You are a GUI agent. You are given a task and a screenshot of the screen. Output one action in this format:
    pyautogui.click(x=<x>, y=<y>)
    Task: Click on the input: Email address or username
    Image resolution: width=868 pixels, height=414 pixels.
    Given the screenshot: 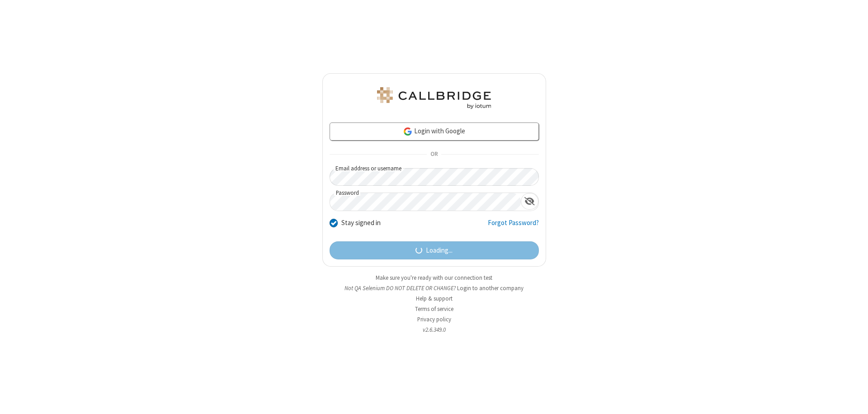 What is the action you would take?
    pyautogui.click(x=434, y=177)
    